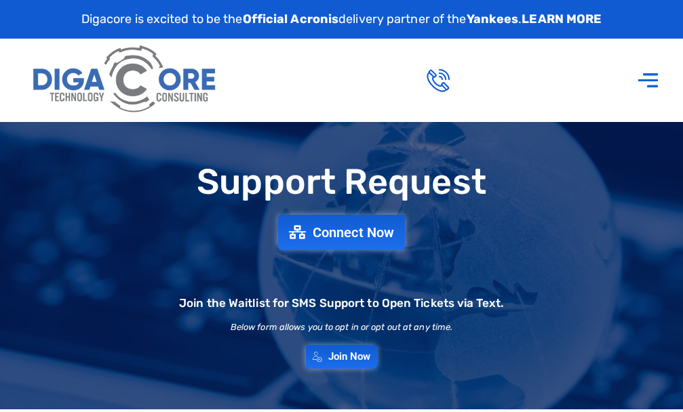 Image resolution: width=683 pixels, height=412 pixels. What do you see at coordinates (353, 233) in the screenshot?
I see `span: Connect Now` at bounding box center [353, 233].